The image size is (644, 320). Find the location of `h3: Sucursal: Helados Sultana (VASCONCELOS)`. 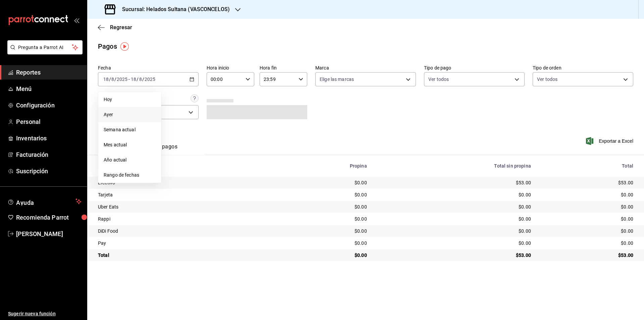

h3: Sucursal: Helados Sultana (VASCONCELOS) is located at coordinates (173, 9).